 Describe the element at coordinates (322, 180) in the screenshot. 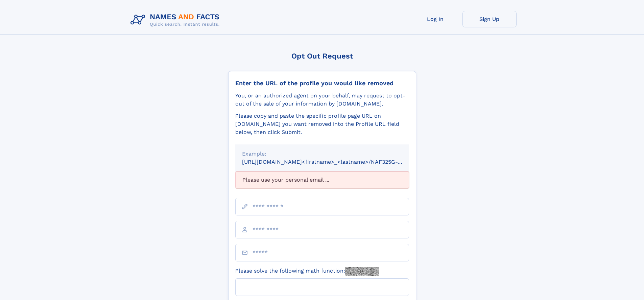

I see `div: Please use your personal email ...` at that location.